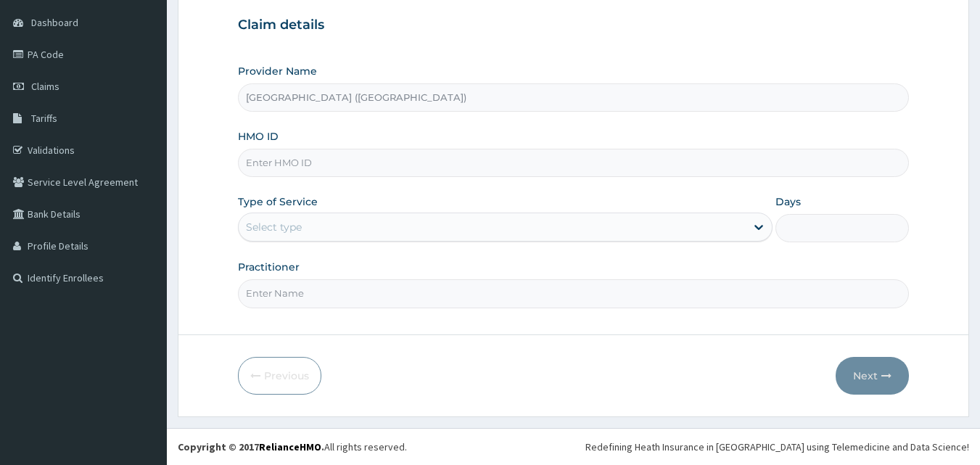  I want to click on label: Days, so click(788, 202).